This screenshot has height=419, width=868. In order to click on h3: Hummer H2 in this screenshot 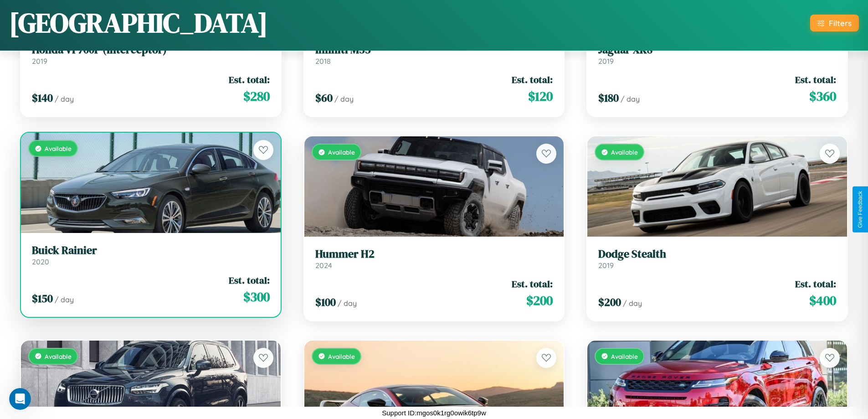, I will do `click(434, 254)`.